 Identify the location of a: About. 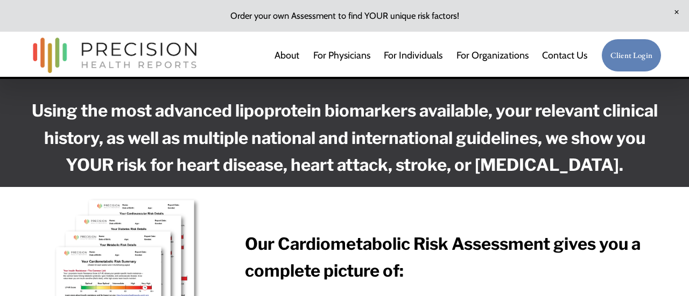
(287, 55).